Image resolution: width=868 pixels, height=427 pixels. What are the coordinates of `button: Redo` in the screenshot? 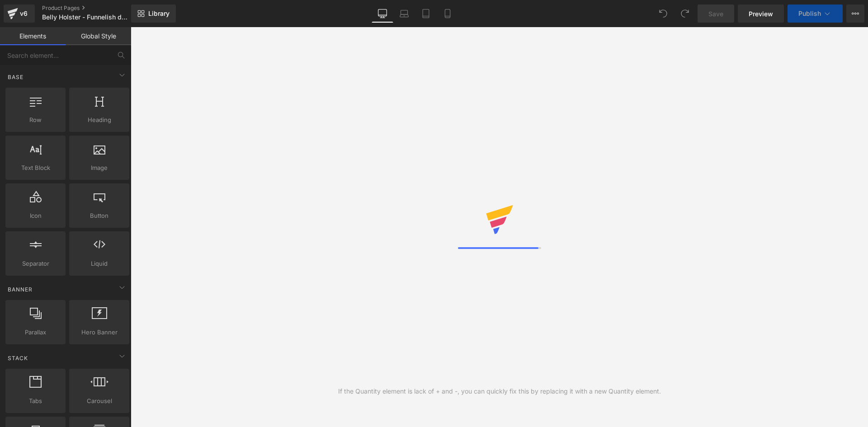 It's located at (685, 14).